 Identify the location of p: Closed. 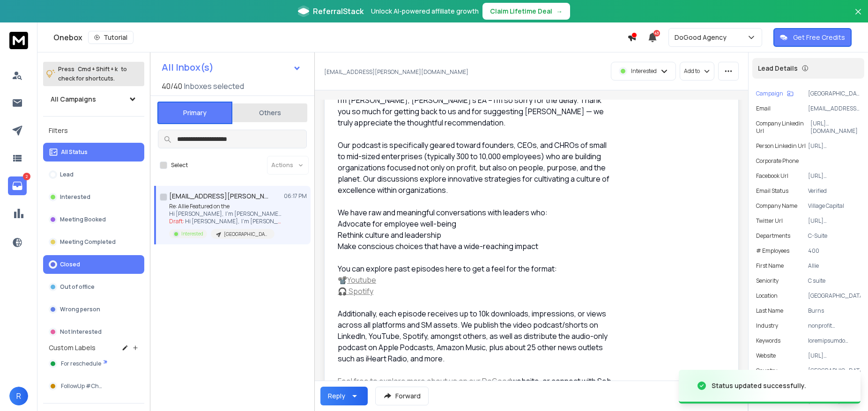
(70, 264).